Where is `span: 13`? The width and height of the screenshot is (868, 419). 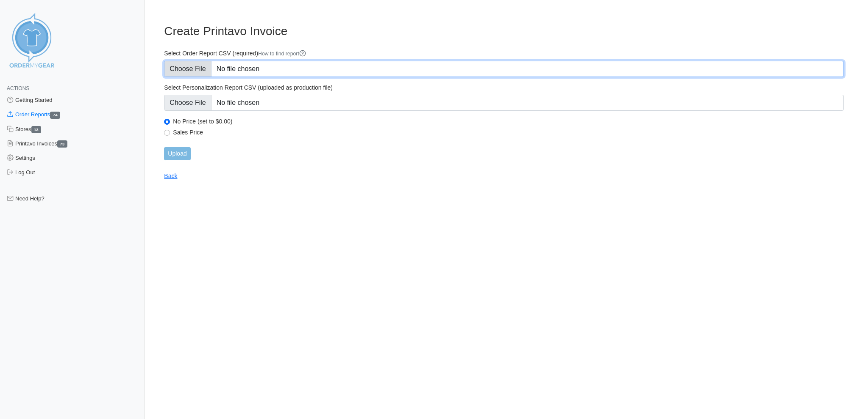
span: 13 is located at coordinates (37, 130).